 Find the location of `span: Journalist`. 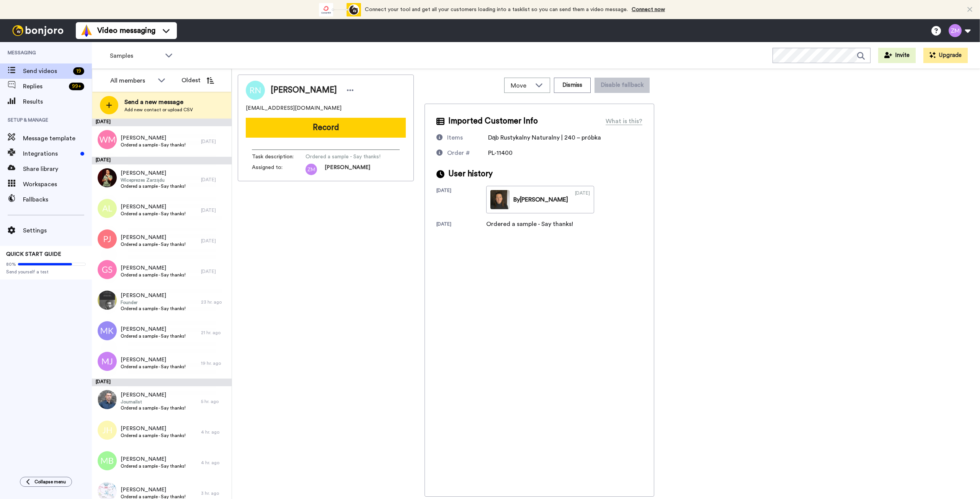

span: Journalist is located at coordinates (153, 402).